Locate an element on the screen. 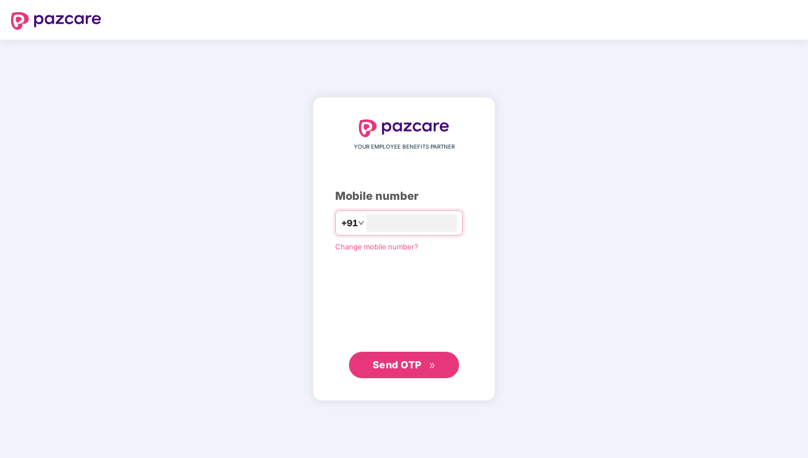 This screenshot has height=458, width=808. span: YOUR EMPLOYEE BENEFITS PARTNER is located at coordinates (404, 147).